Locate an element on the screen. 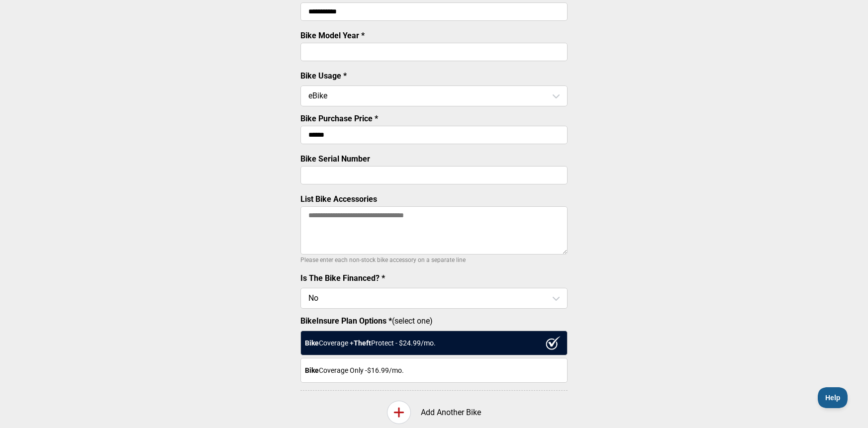 The image size is (868, 428). p: Please enter each non-stock bike accessory on a separate line is located at coordinates (434, 260).